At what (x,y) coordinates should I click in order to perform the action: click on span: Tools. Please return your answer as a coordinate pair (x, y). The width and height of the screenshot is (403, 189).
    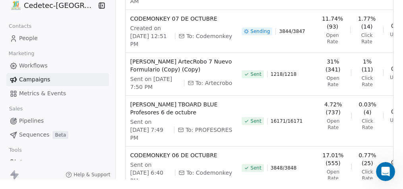
    Looking at the image, I should click on (15, 150).